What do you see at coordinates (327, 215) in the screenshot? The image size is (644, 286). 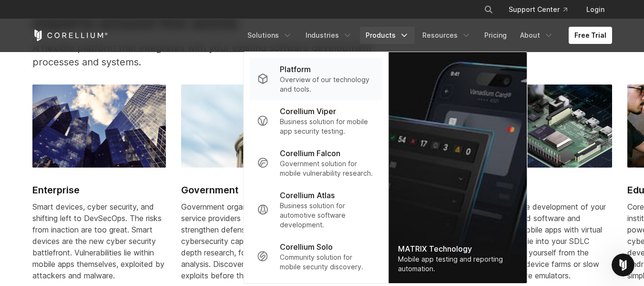 I see `p: Business solution for automotive software development.` at bounding box center [327, 215].